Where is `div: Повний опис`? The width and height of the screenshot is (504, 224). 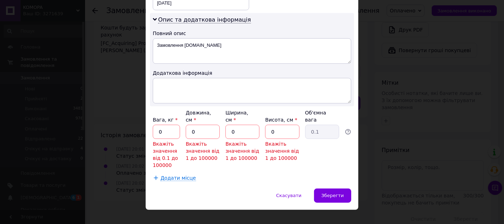 div: Повний опис is located at coordinates (252, 33).